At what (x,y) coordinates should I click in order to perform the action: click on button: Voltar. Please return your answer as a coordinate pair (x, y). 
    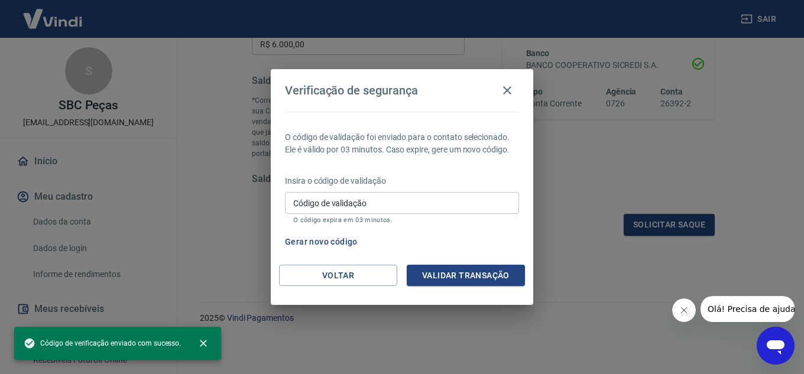
    Looking at the image, I should click on (338, 276).